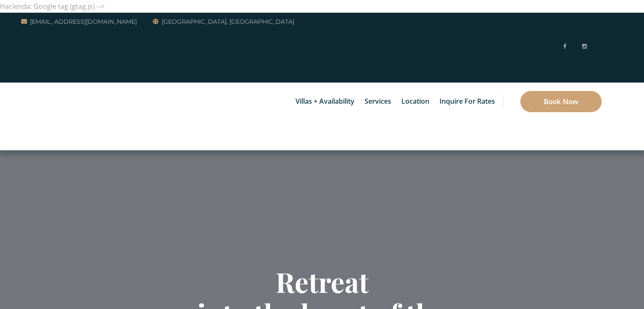 The image size is (644, 309). Describe the element at coordinates (325, 102) in the screenshot. I see `a: Villas + Availability` at that location.